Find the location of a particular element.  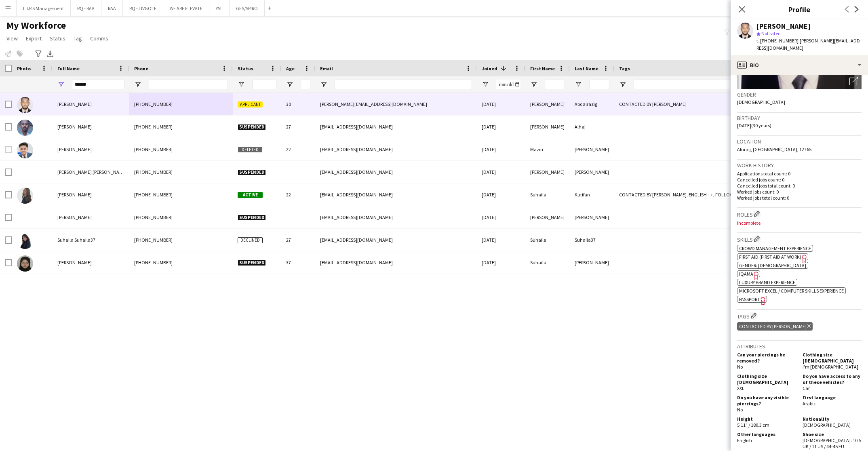

span: Comms is located at coordinates (99, 39).